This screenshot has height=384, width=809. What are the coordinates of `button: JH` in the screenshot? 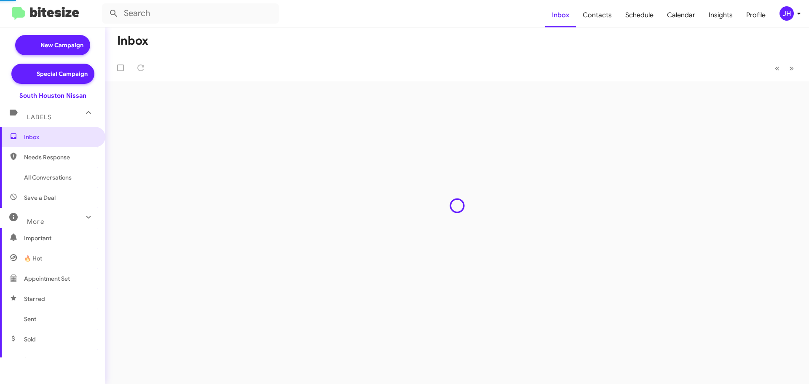 It's located at (786, 13).